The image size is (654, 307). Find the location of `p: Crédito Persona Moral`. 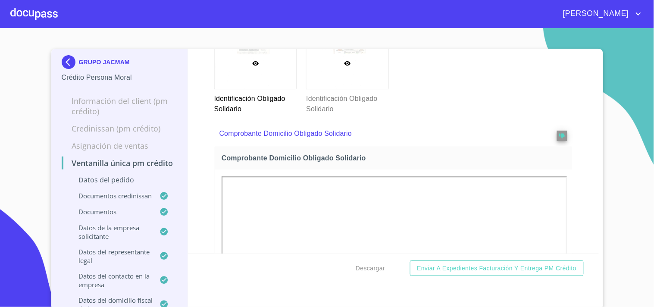

p: Crédito Persona Moral is located at coordinates (119, 78).